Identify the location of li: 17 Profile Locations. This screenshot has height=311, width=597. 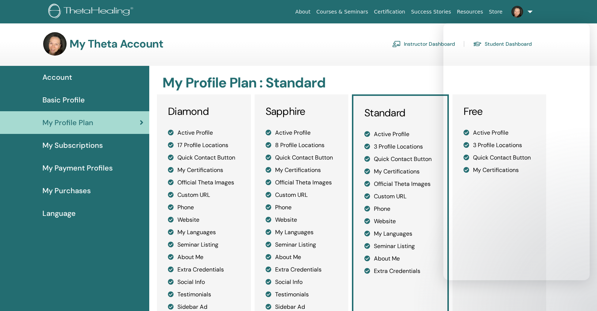
(204, 145).